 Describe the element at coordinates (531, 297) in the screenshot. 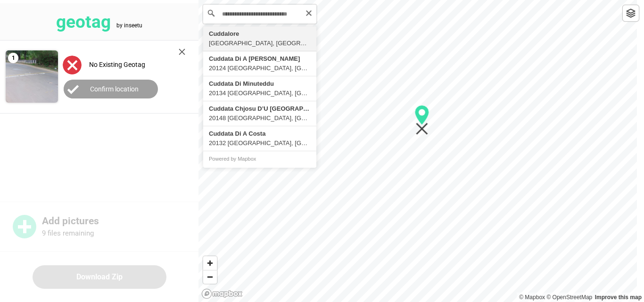

I see `a: Mapbox` at that location.